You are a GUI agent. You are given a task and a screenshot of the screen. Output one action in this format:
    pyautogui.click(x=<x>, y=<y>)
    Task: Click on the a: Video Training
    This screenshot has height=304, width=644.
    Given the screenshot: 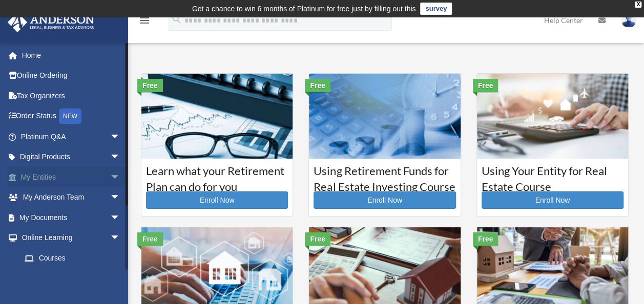 What is the action you would take?
    pyautogui.click(x=74, y=278)
    